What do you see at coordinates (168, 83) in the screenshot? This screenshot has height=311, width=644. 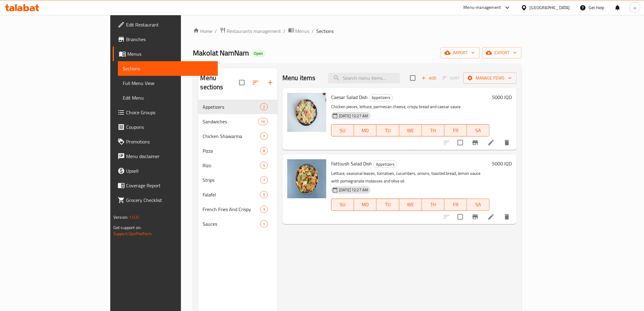 I see `span: Full Menu View` at bounding box center [168, 83].